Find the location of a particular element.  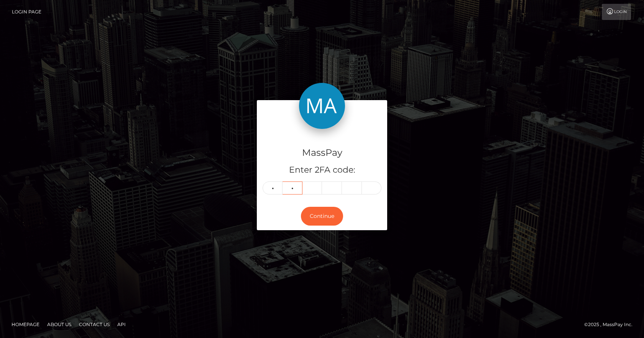

a: Homepage is located at coordinates (25, 324).